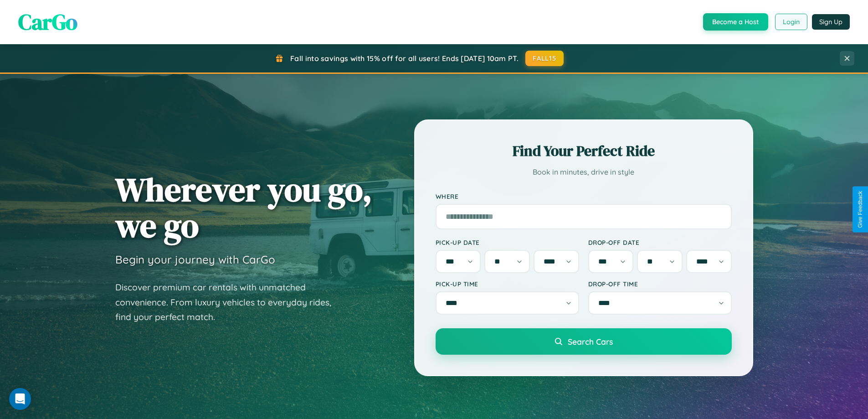  What do you see at coordinates (830, 22) in the screenshot?
I see `button: Sign Up` at bounding box center [830, 22].